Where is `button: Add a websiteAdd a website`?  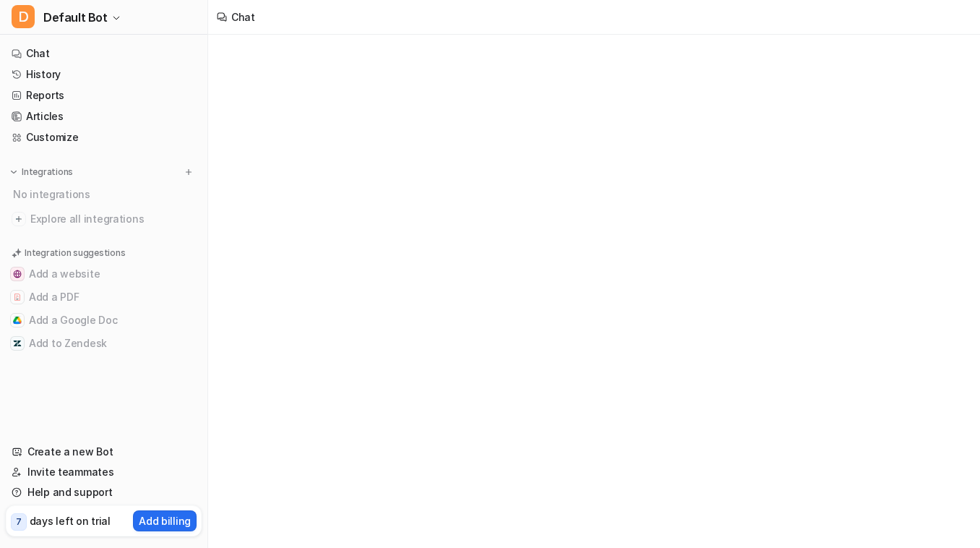 button: Add a websiteAdd a website is located at coordinates (103, 274).